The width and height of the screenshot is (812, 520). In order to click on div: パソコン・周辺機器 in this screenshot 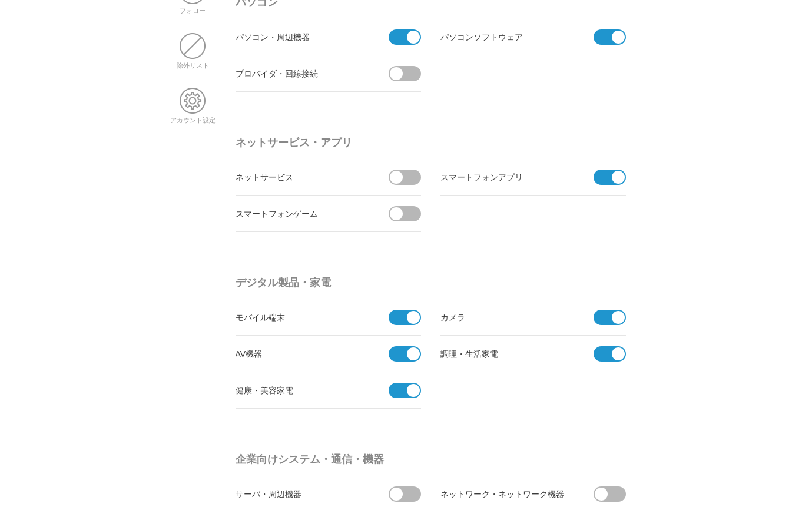, I will do `click(302, 37)`.